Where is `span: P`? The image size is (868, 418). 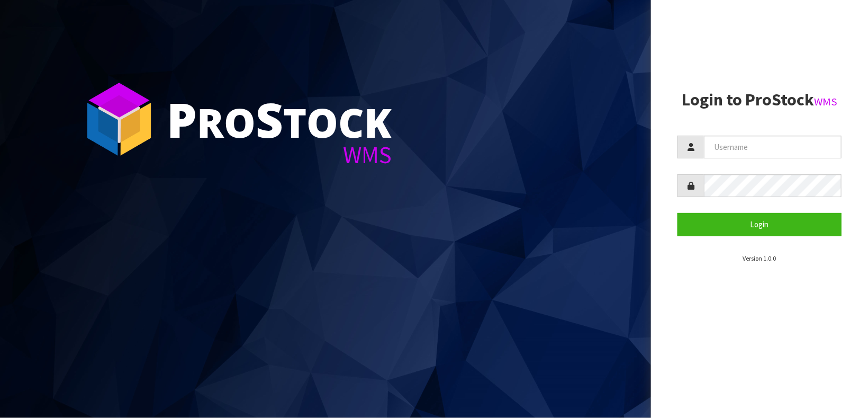
span: P is located at coordinates (182, 120).